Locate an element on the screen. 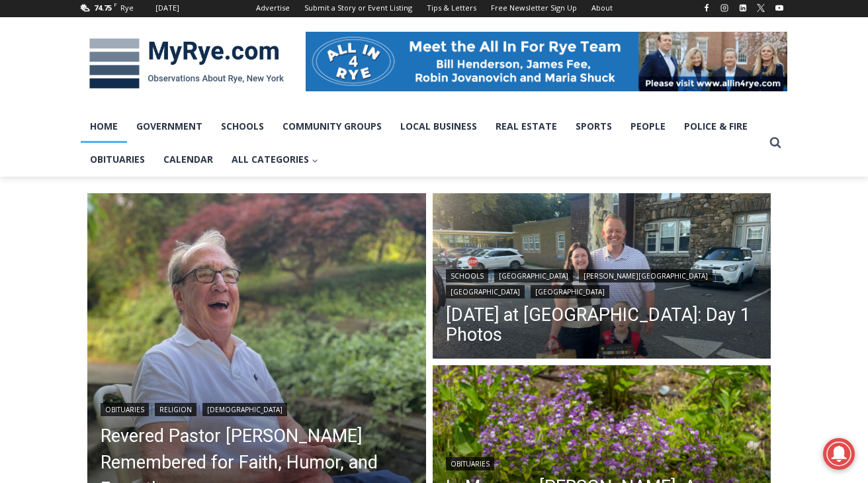 This screenshot has height=483, width=868. span: 74.75 is located at coordinates (103, 7).